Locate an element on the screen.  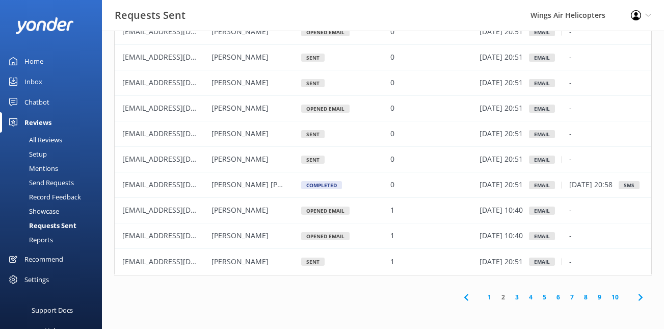
div: grid is located at coordinates (383, 147).